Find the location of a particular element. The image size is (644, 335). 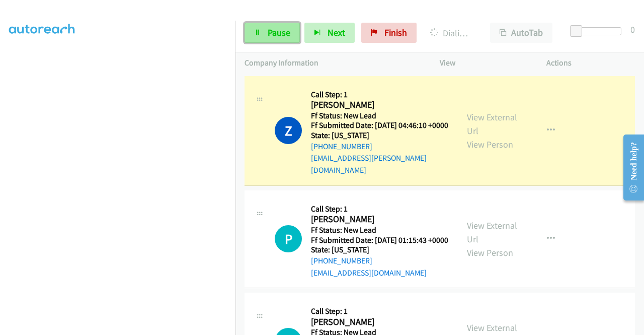

a: Finish is located at coordinates (389, 33).